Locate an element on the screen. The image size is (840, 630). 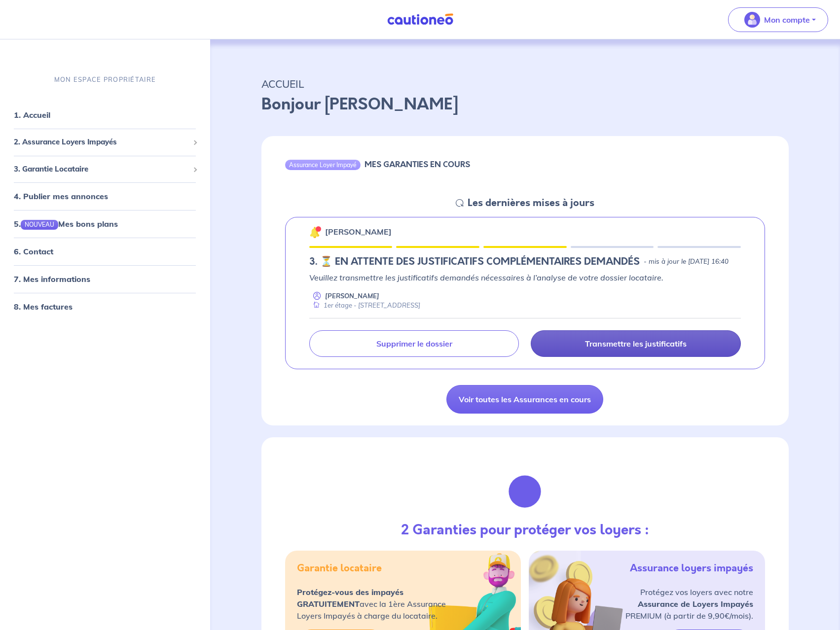
p: MON ESPACE PROPRIÉTAIRE is located at coordinates (105, 80).